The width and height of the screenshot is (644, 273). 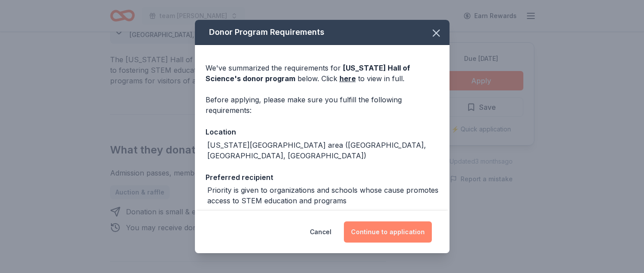 I want to click on div: Preferred recipient, so click(x=322, y=177).